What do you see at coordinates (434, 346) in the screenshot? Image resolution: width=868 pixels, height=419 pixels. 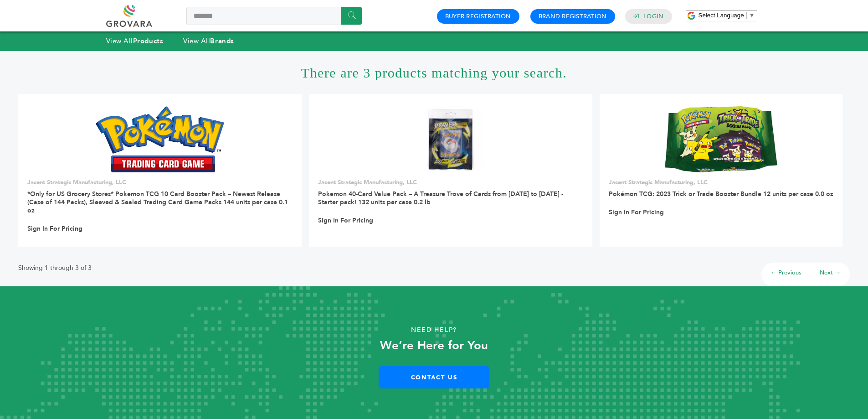 I see `strong: We’re Here for You` at bounding box center [434, 346].